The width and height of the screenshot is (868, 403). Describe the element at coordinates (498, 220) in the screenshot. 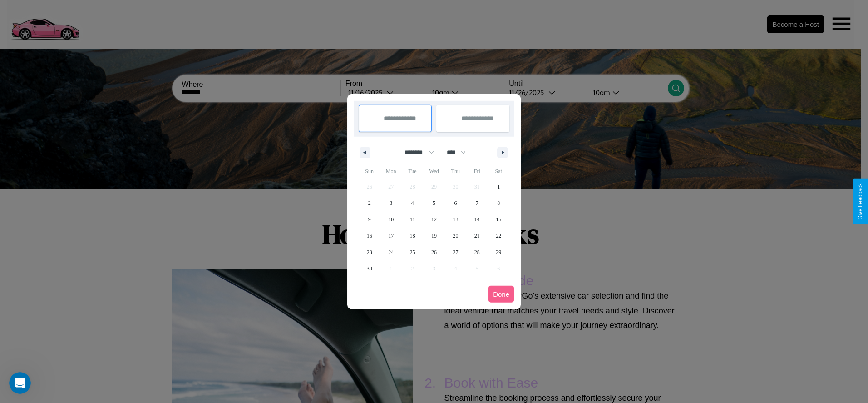

I see `span: 15` at that location.